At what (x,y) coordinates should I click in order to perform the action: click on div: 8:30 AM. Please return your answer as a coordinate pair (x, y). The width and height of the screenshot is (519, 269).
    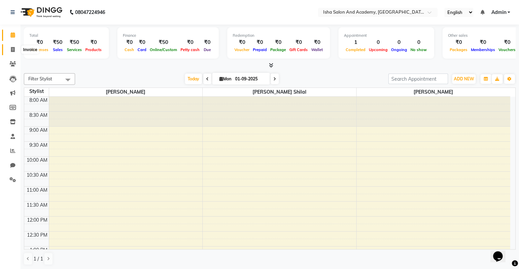
    Looking at the image, I should click on (38, 115).